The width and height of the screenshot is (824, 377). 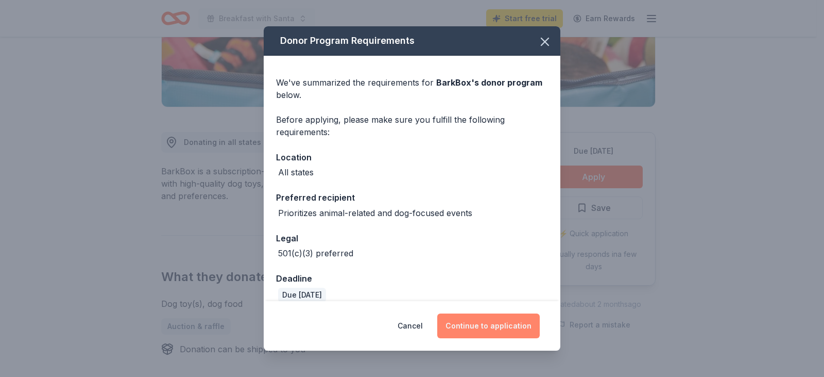 What do you see at coordinates (412, 238) in the screenshot?
I see `div: Legal` at bounding box center [412, 238].